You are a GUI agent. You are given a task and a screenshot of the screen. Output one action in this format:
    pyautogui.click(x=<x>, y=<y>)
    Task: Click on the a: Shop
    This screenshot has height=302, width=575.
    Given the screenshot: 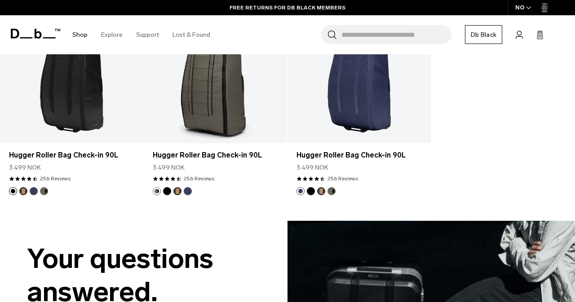 What is the action you would take?
    pyautogui.click(x=80, y=35)
    